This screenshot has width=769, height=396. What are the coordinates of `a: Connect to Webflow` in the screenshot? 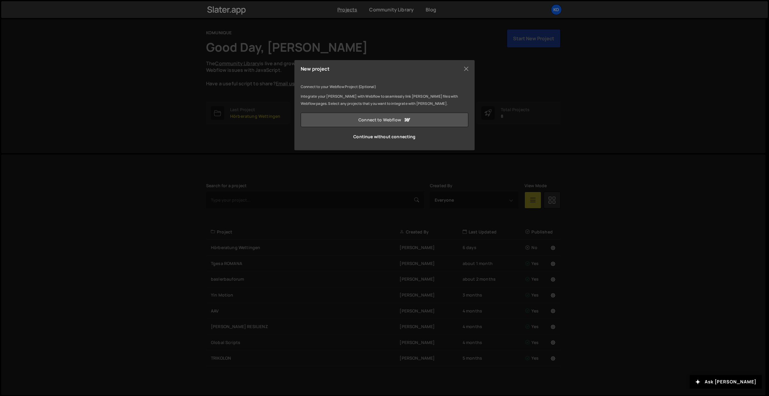 It's located at (384, 120).